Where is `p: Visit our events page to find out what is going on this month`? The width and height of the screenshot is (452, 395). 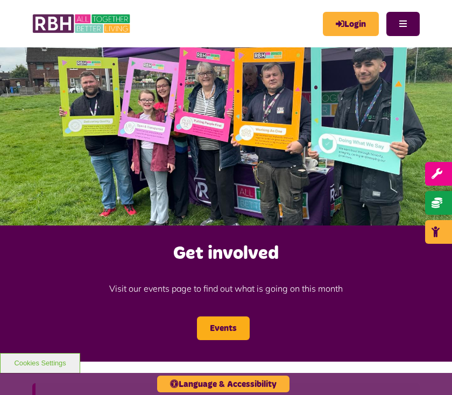 p: Visit our events page to find out what is going on this month is located at coordinates (226, 288).